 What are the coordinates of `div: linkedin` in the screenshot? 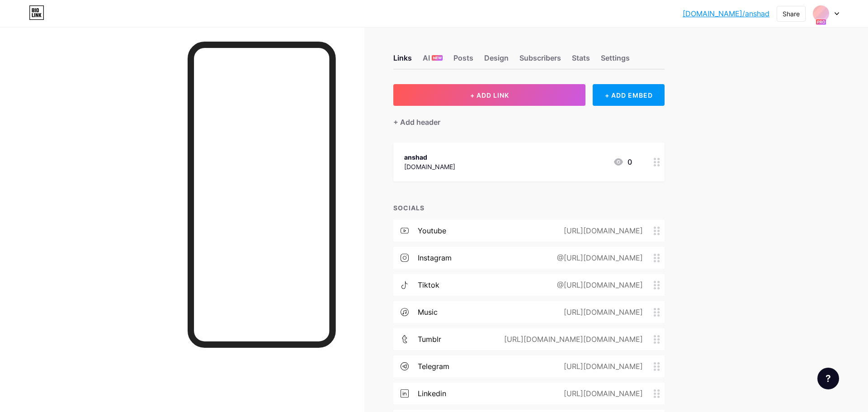 It's located at (432, 394).